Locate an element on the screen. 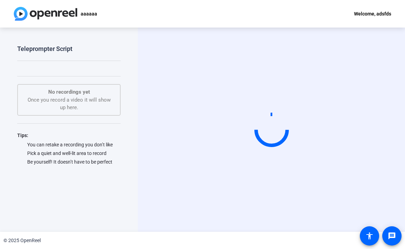 The width and height of the screenshot is (405, 249). div: Pick a quiet and well-lit area to record is located at coordinates (69, 153).